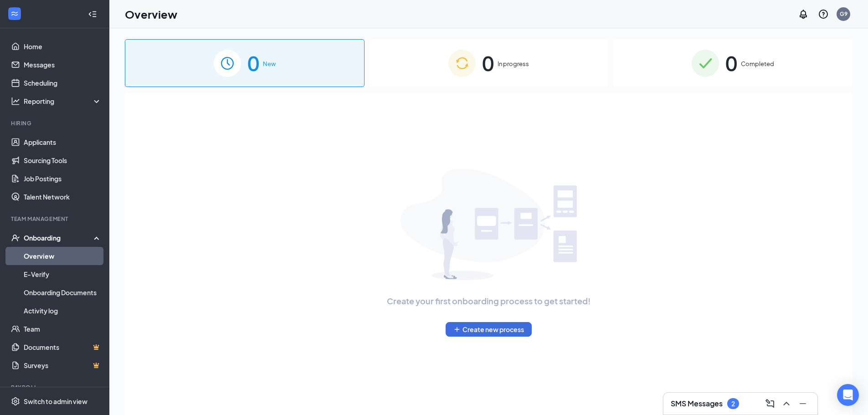  I want to click on svg: Settings, so click(16, 402).